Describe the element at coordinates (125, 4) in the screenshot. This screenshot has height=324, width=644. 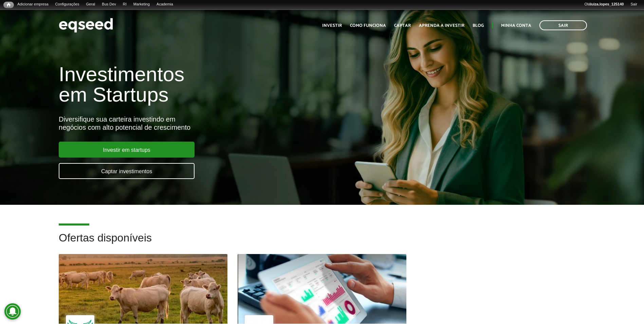
I see `a: RI` at that location.